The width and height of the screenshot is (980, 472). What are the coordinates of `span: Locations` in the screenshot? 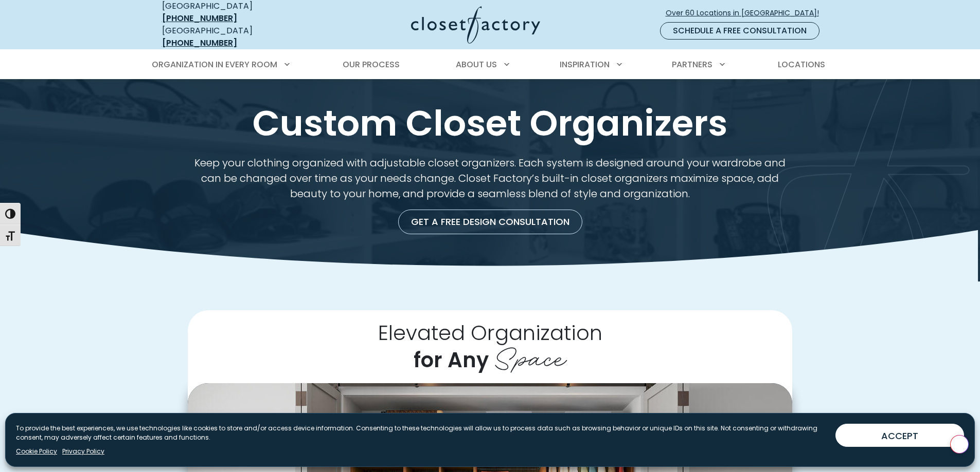 It's located at (801, 65).